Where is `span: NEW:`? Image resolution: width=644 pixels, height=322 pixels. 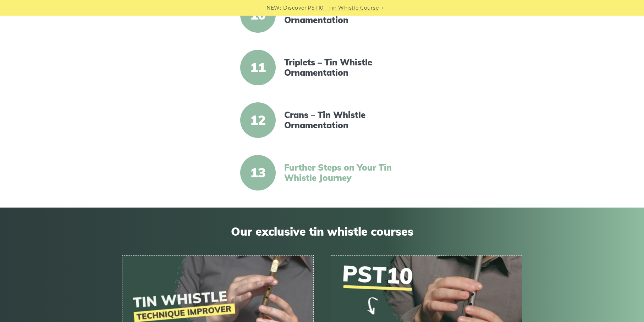 span: NEW: is located at coordinates (273, 8).